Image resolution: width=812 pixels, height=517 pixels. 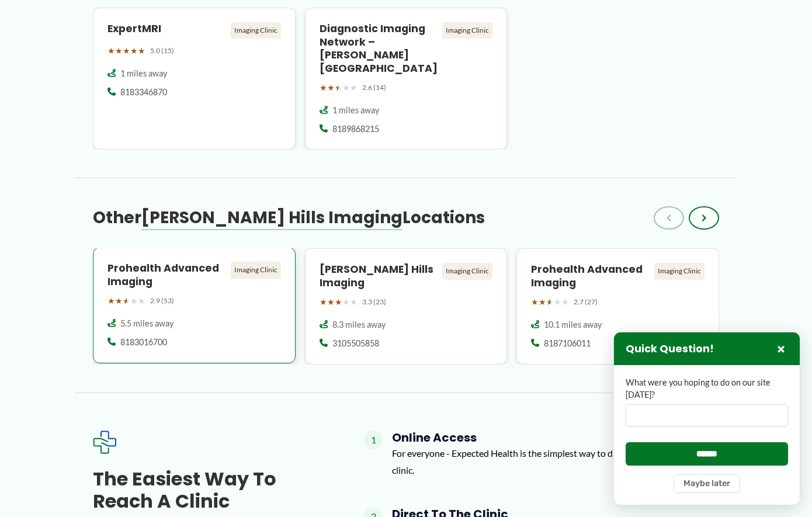 I want to click on span: 3.3 (23), so click(x=374, y=302).